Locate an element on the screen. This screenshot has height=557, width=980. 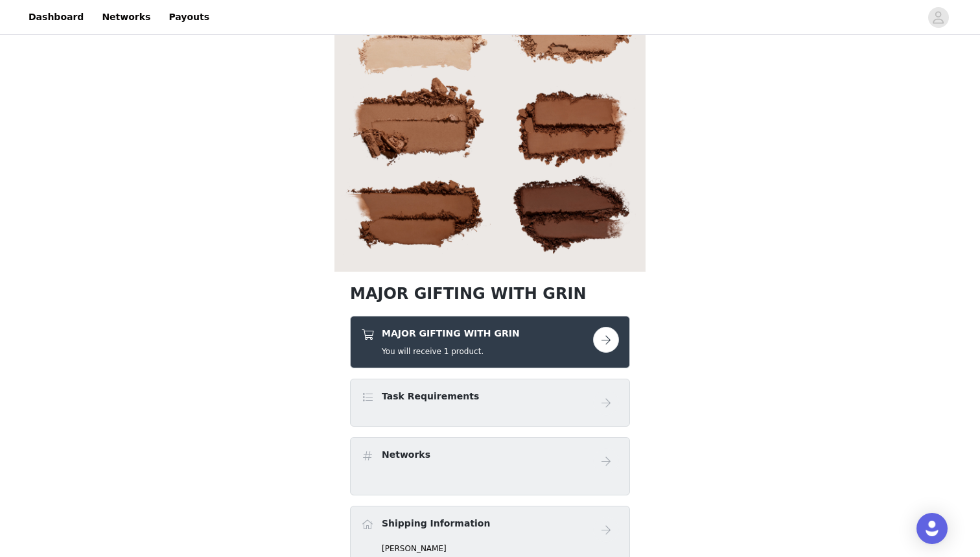
a: Dashboard is located at coordinates (55, 17).